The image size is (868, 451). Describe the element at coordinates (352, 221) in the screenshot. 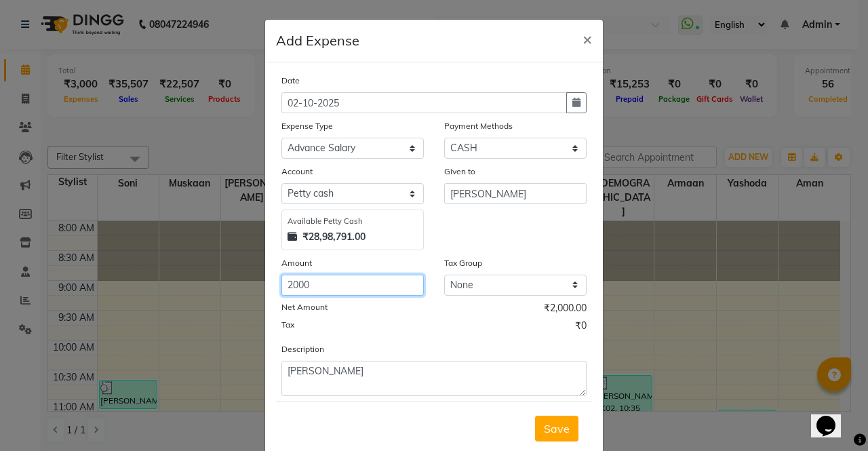

I see `div: Available Petty Cash` at that location.